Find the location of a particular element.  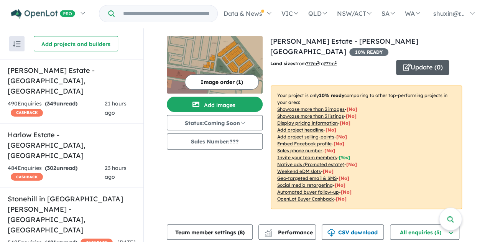

u: Native ads (Promoted estate) is located at coordinates (310, 164).